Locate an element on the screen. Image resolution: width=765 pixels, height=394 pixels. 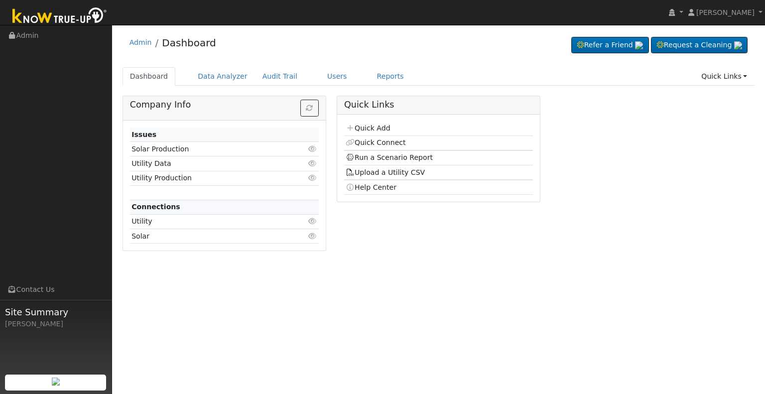
h5: Company Info is located at coordinates (224, 105).